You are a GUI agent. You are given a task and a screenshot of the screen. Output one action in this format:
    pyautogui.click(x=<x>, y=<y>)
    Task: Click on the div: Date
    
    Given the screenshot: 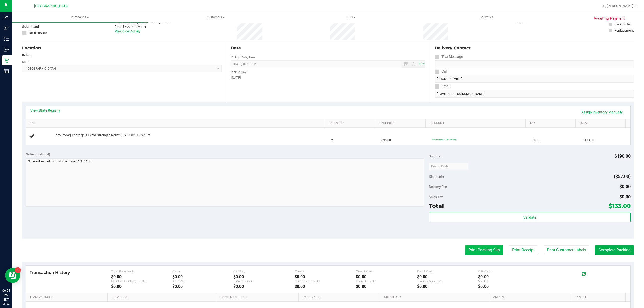 What is the action you would take?
    pyautogui.click(x=328, y=48)
    